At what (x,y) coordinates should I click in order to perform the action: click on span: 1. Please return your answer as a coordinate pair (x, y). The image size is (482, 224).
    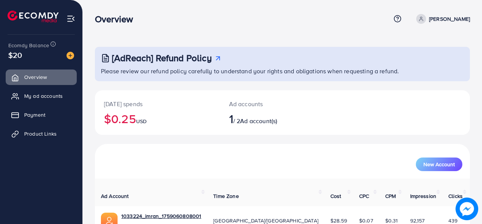
    Looking at the image, I should click on (231, 119).